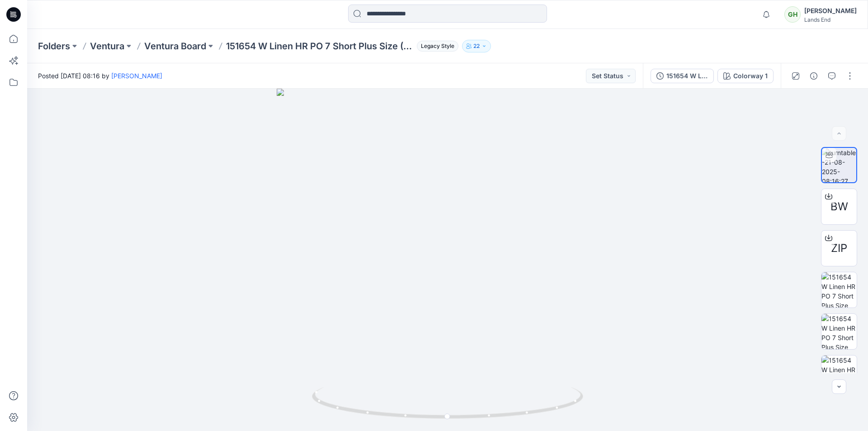 The height and width of the screenshot is (431, 868). Describe the element at coordinates (745, 76) in the screenshot. I see `button: Colorway 1` at that location.